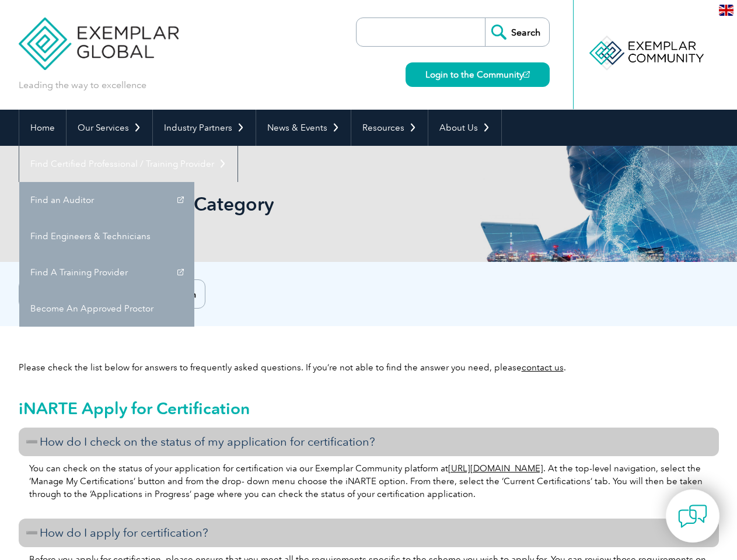  I want to click on a: Find A Training Provider, so click(107, 273).